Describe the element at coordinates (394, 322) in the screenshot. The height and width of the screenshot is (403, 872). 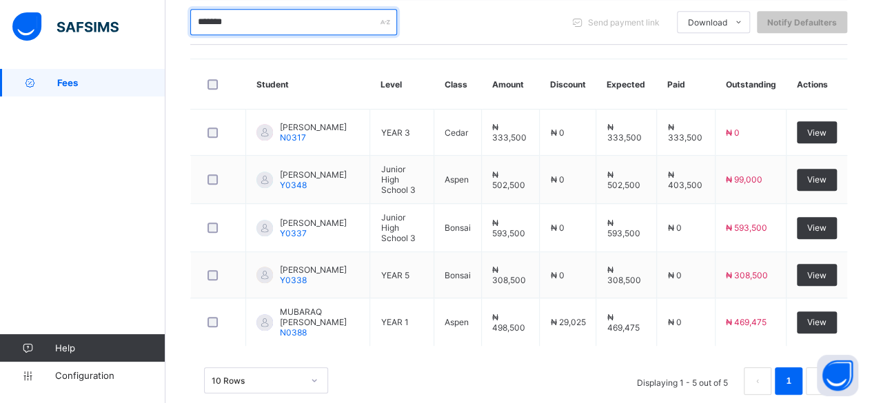
I see `span: YEAR 1` at that location.